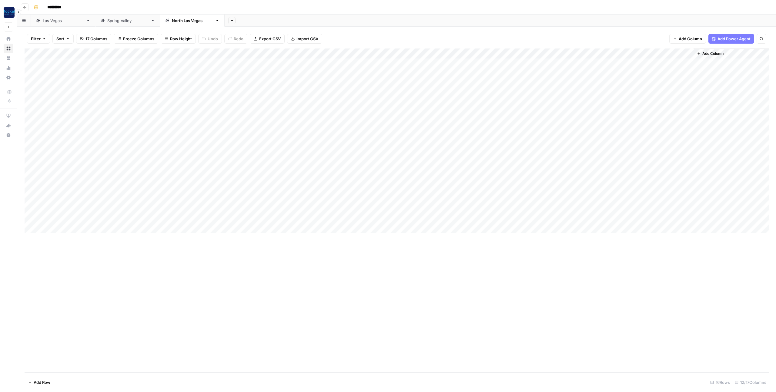 This screenshot has width=776, height=392. Describe the element at coordinates (8, 49) in the screenshot. I see `a: Browse` at that location.